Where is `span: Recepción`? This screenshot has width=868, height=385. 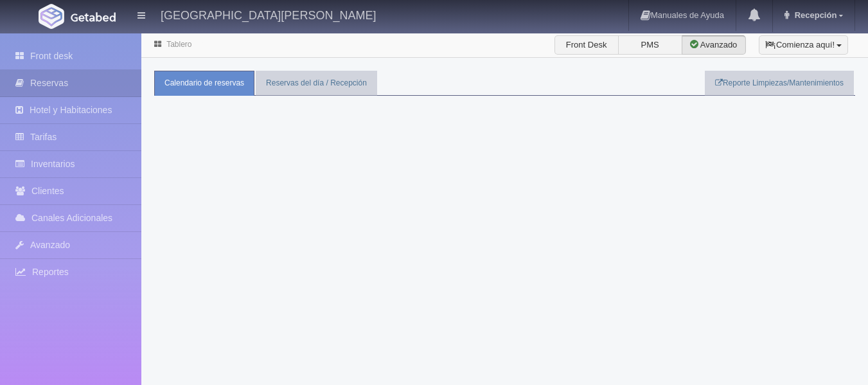 span: Recepción is located at coordinates (814, 15).